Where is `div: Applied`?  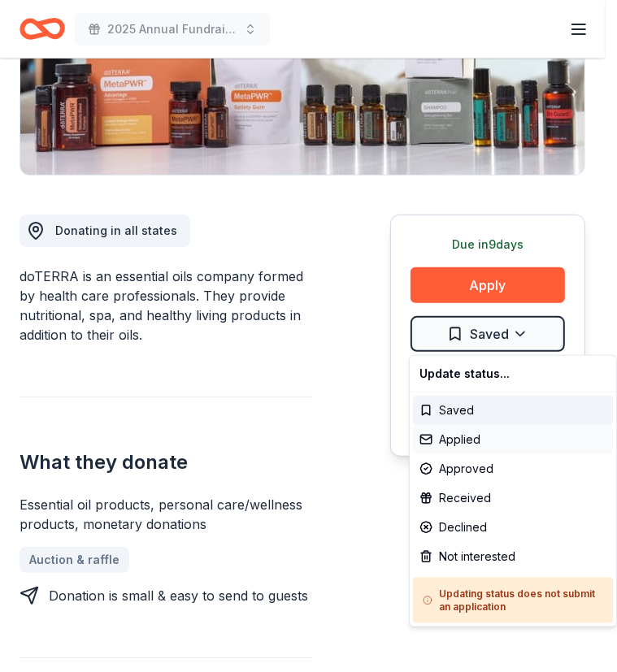
div: Applied is located at coordinates (513, 439).